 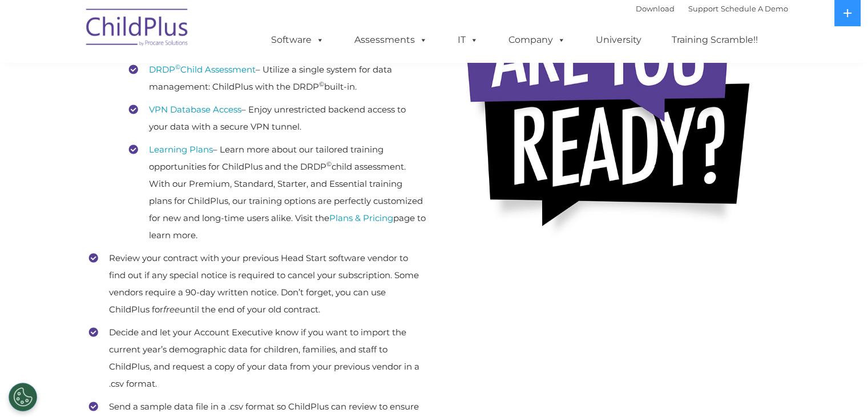 I want to click on li: Review your contract with your previous Head Start software vendor to find out if any special not..., so click(x=257, y=284).